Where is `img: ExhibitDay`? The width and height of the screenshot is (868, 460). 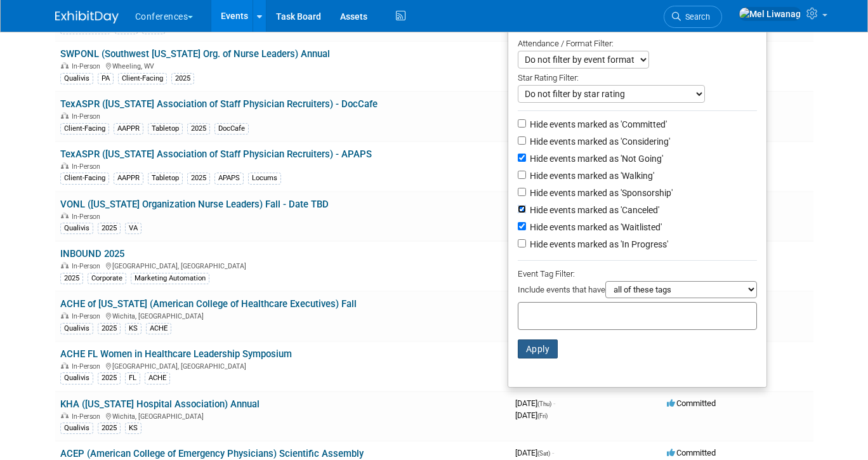 img: ExhibitDay is located at coordinates (87, 17).